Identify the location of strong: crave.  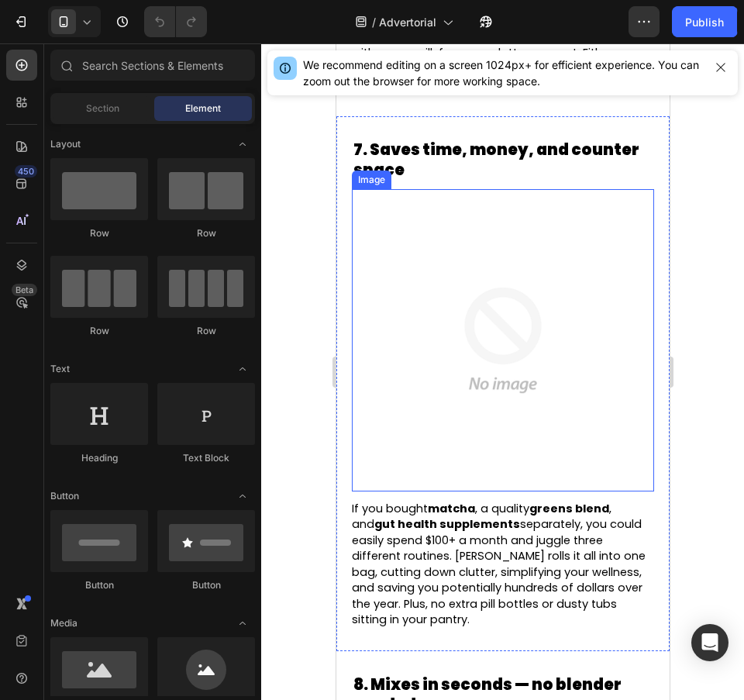
(120, 25).